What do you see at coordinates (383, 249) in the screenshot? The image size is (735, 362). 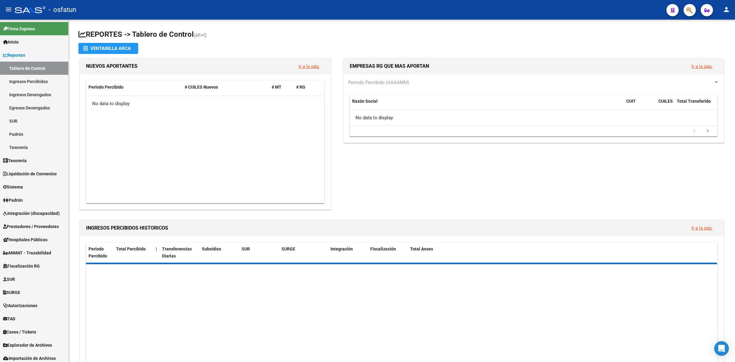 I see `span: Fiscalización` at bounding box center [383, 249].